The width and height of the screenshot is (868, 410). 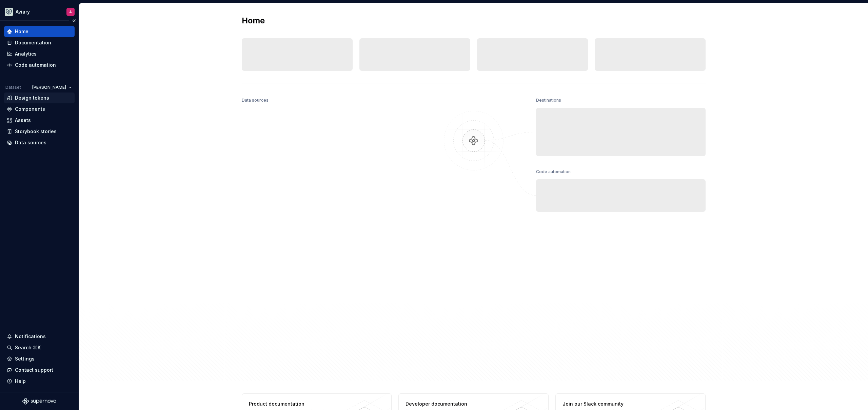 I want to click on div: Components, so click(x=30, y=109).